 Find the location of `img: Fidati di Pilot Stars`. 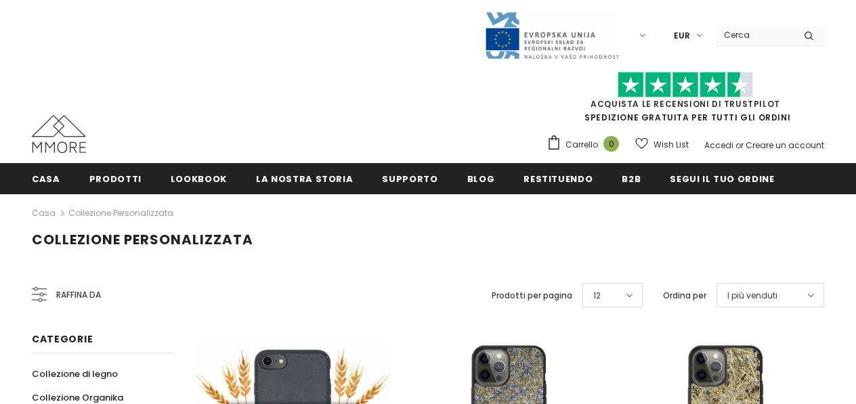

img: Fidati di Pilot Stars is located at coordinates (686, 85).